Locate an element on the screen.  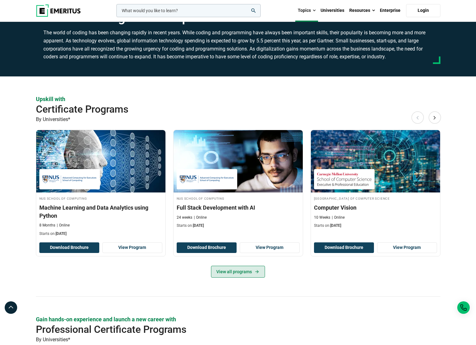
img: Full Stack Development with AI | Online Coding Course is located at coordinates (238, 161).